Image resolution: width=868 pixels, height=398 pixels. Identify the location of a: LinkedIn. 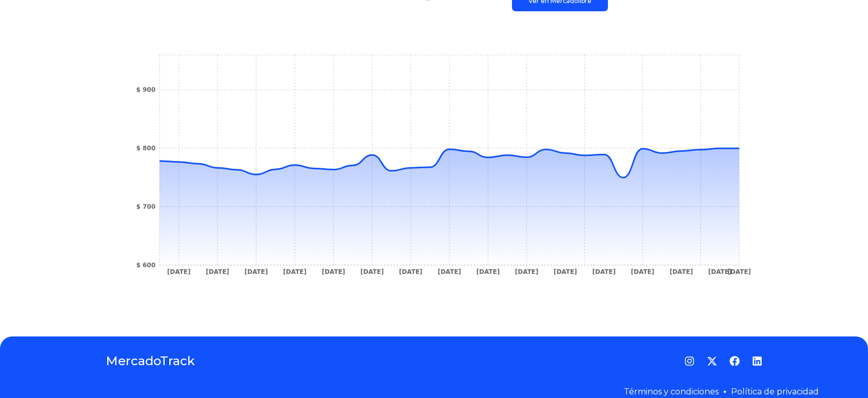
(757, 361).